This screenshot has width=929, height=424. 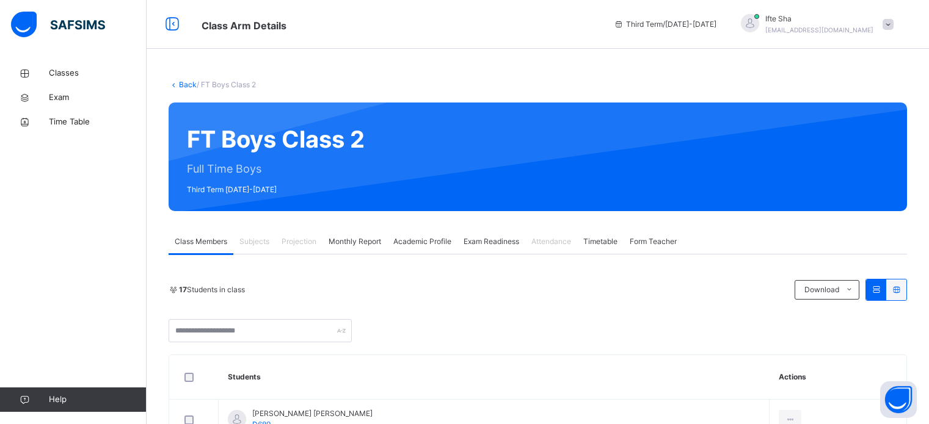 I want to click on span: Projection, so click(x=299, y=242).